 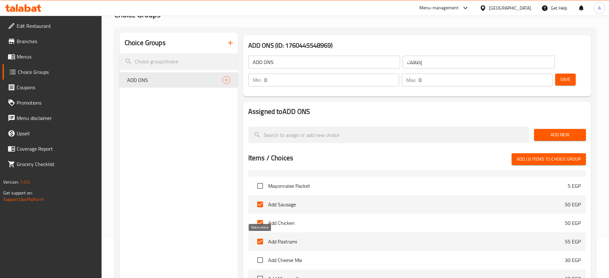 I want to click on span: ADD ONS, so click(x=175, y=80).